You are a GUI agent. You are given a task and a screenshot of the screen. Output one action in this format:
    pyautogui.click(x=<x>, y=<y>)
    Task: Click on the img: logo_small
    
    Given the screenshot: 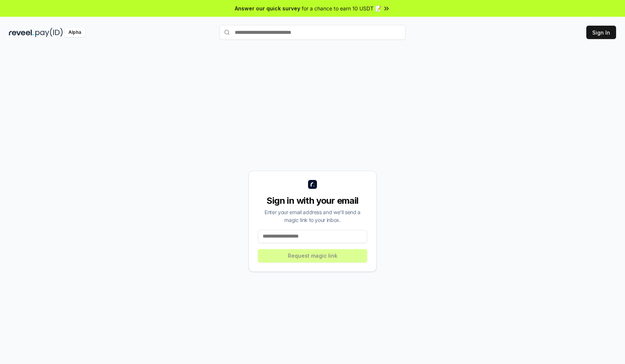 What is the action you would take?
    pyautogui.click(x=312, y=184)
    